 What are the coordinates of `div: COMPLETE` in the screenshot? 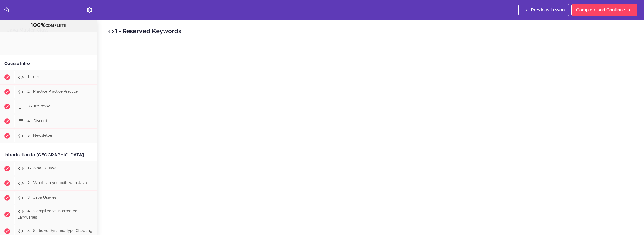 It's located at (48, 25).